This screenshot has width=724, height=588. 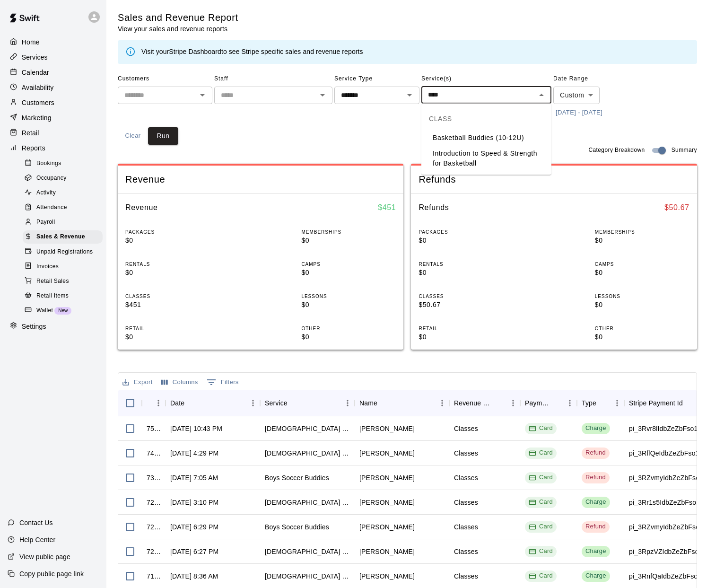 I want to click on button: Run, so click(x=163, y=136).